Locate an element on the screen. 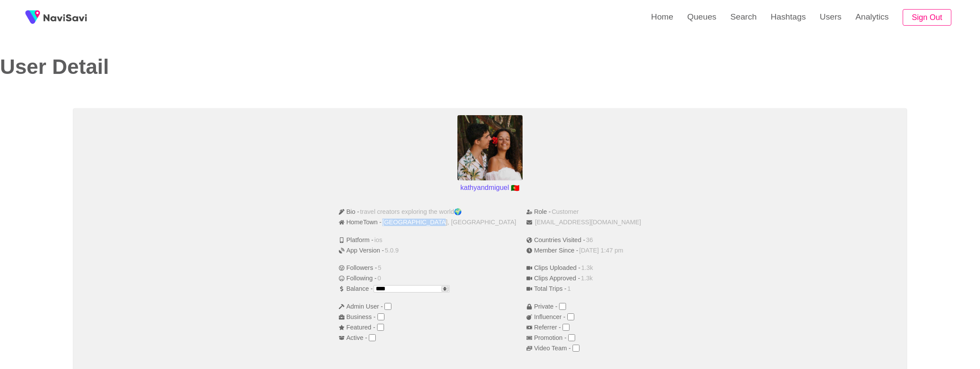 The width and height of the screenshot is (980, 369). span: travel creators exploring the world🌍 is located at coordinates (411, 212).